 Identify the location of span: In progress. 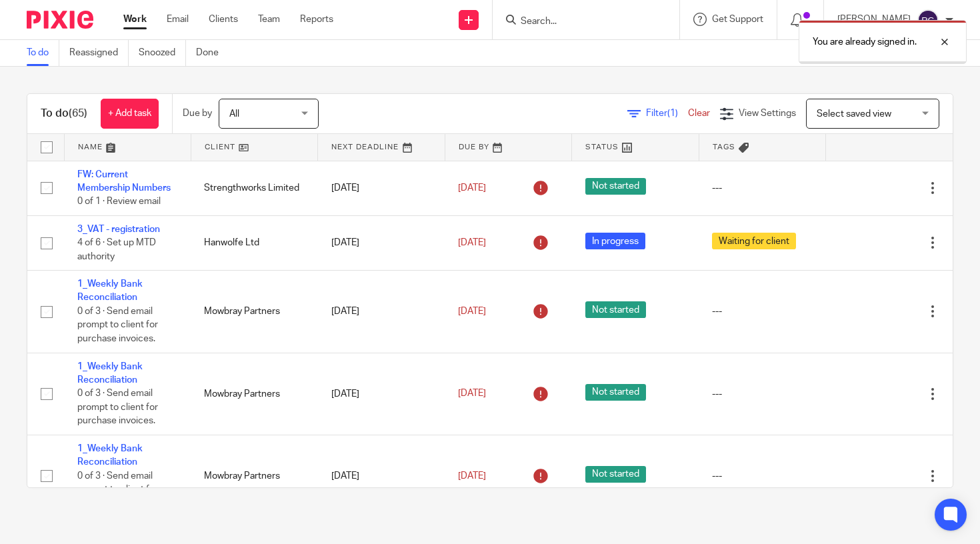
(615, 241).